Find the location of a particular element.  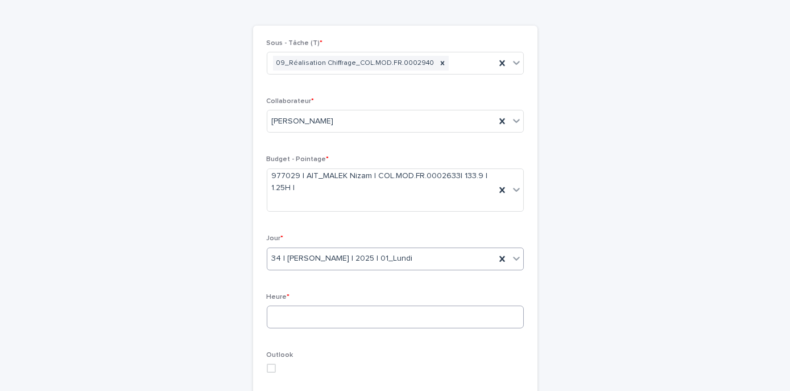

span: Jour is located at coordinates (275, 238).